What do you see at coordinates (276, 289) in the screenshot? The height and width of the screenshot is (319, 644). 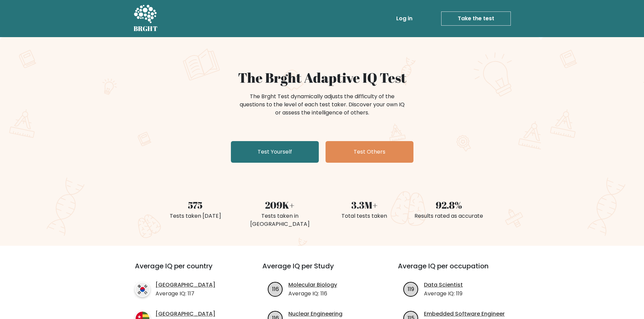 I see `text: 116` at bounding box center [276, 289].